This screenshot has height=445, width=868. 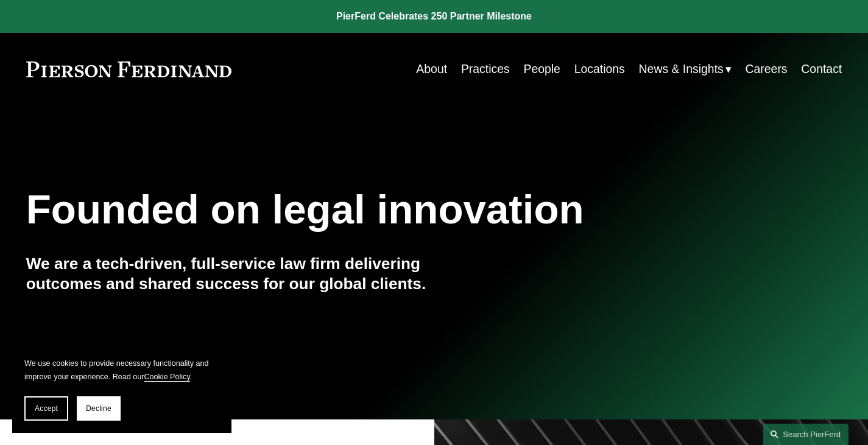 What do you see at coordinates (98, 409) in the screenshot?
I see `button: Decline` at bounding box center [98, 409].